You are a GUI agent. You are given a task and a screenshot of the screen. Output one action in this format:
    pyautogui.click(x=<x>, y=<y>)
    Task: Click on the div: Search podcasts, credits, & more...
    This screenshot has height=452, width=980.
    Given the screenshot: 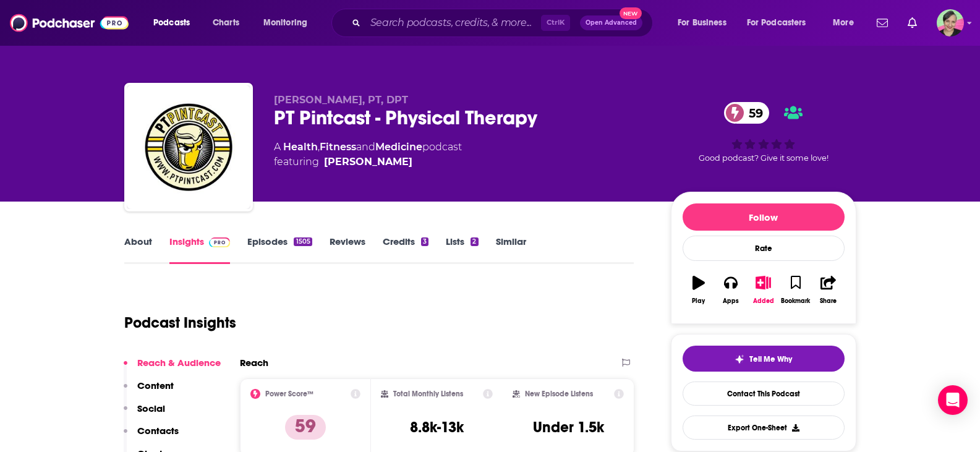 What is the action you would take?
    pyautogui.click(x=504, y=23)
    